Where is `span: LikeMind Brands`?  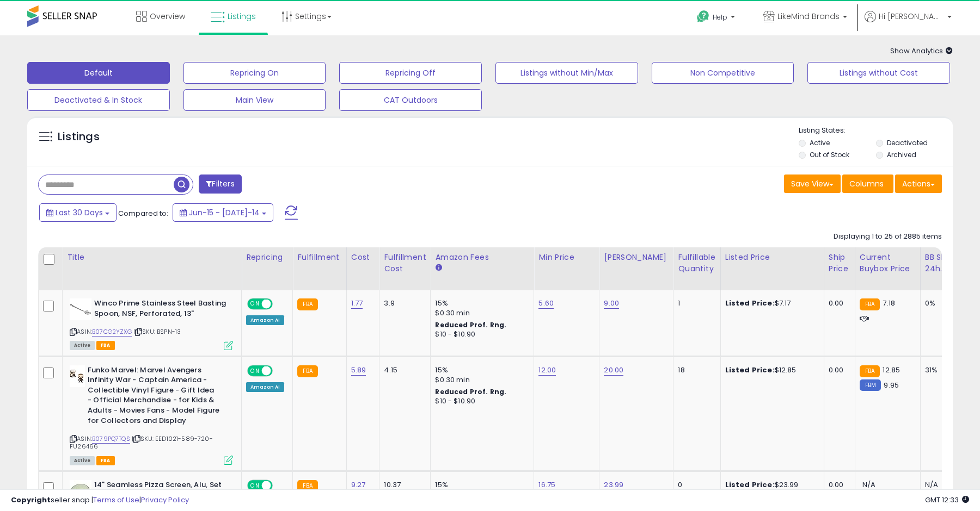
span: LikeMind Brands is located at coordinates (808, 16).